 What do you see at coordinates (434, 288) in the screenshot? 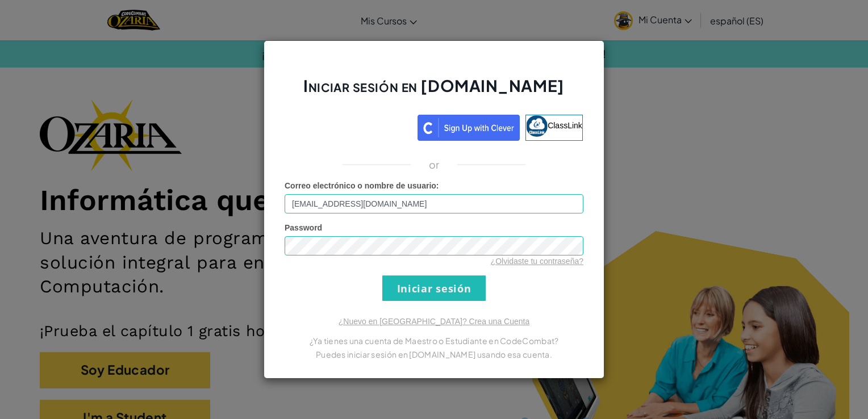
I see `input: Iniciar sesión` at bounding box center [434, 288].